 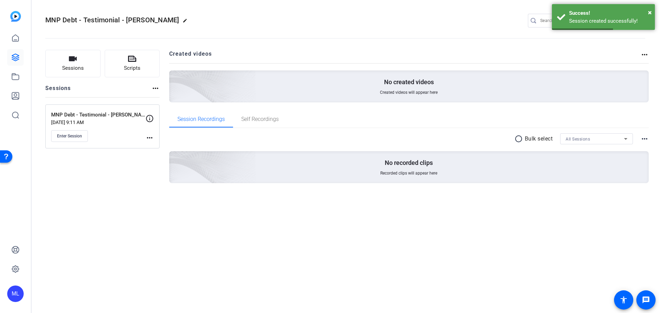 I want to click on img: embarkstudio-empty-session.png, so click(x=174, y=158).